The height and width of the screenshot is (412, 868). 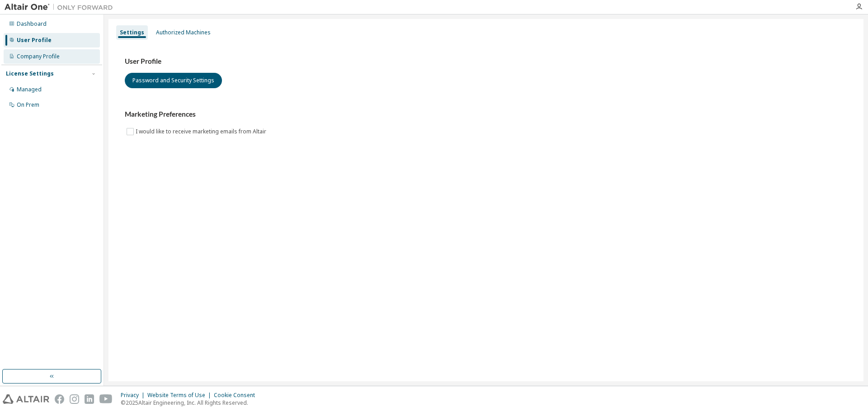 What do you see at coordinates (183, 32) in the screenshot?
I see `div: Authorized Machines` at bounding box center [183, 32].